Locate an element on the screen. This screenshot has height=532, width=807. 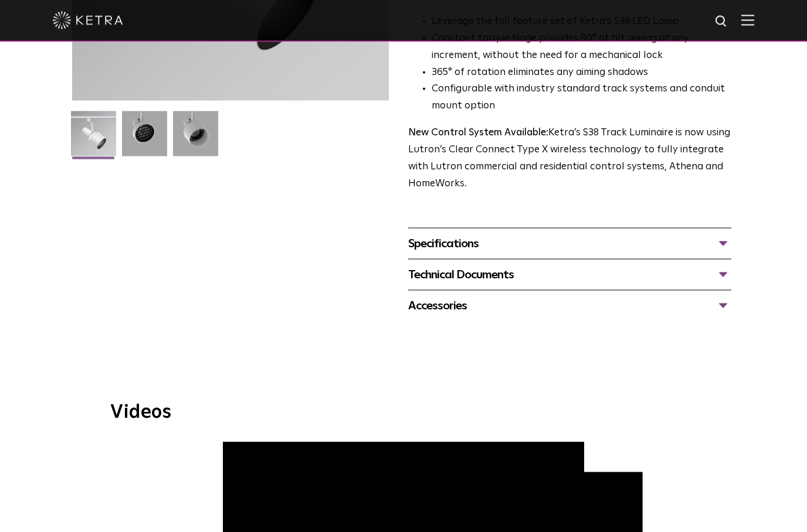
img: 9e3d97bd0cf938513d6e is located at coordinates (195, 139).